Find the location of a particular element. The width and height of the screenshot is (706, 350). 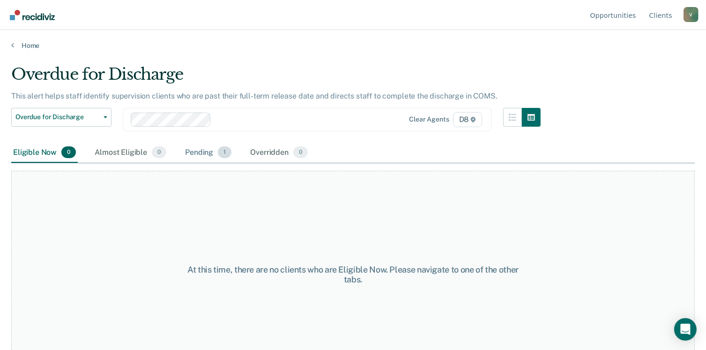

div: Clear agents is located at coordinates (429, 119).